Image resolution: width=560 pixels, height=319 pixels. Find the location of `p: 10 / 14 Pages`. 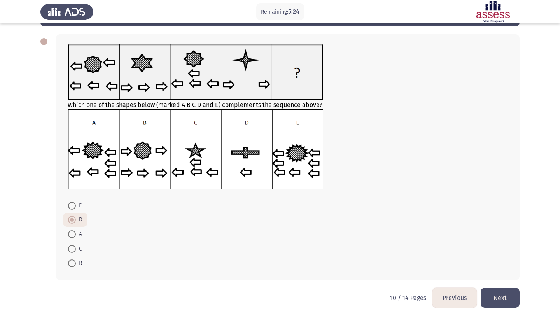

p: 10 / 14 Pages is located at coordinates (408, 298).